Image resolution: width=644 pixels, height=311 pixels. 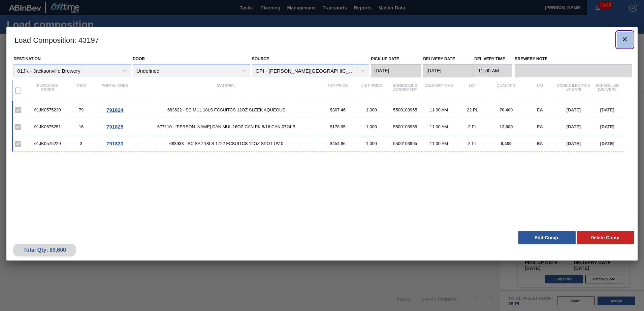 I want to click on span: 6,400, so click(x=506, y=144).